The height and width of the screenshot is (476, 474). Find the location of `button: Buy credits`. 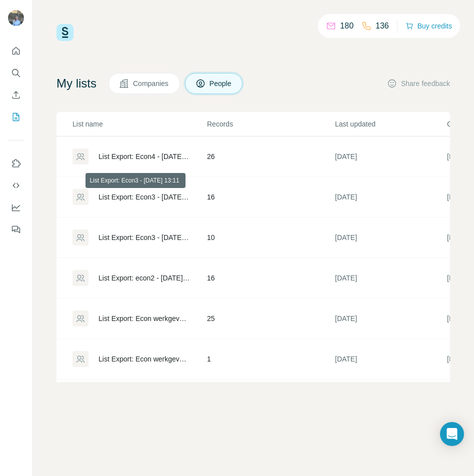

button: Buy credits is located at coordinates (429, 26).